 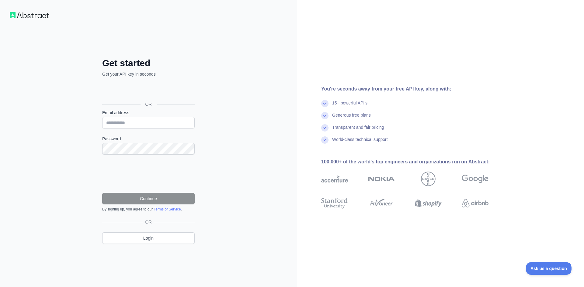 I want to click on img: nokia, so click(x=381, y=179).